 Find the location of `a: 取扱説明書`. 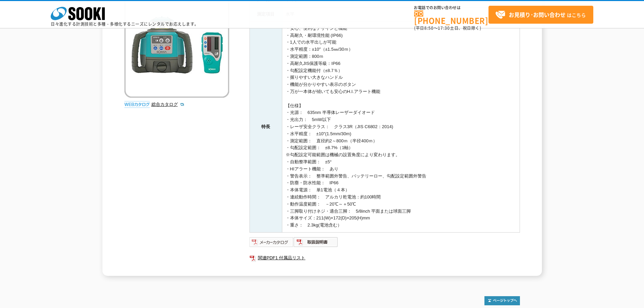

a: 取扱説明書 is located at coordinates (316, 243).